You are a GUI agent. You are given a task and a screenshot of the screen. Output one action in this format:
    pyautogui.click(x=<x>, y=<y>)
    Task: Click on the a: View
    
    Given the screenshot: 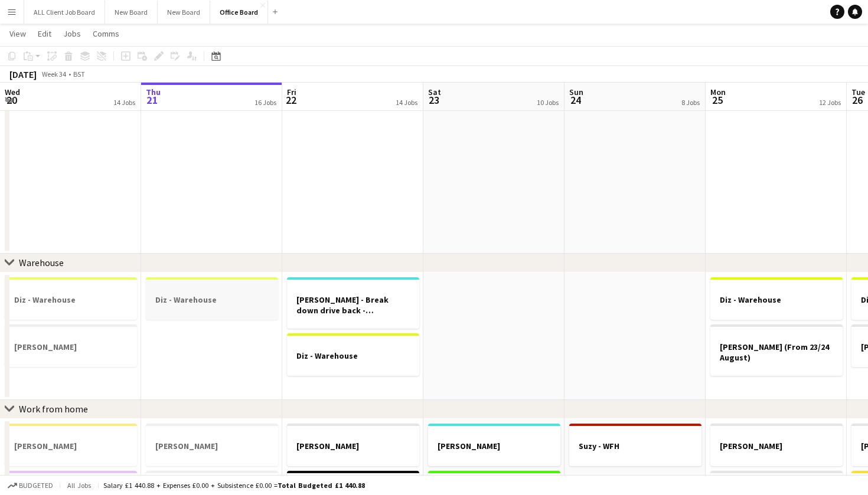 What is the action you would take?
    pyautogui.click(x=18, y=34)
    